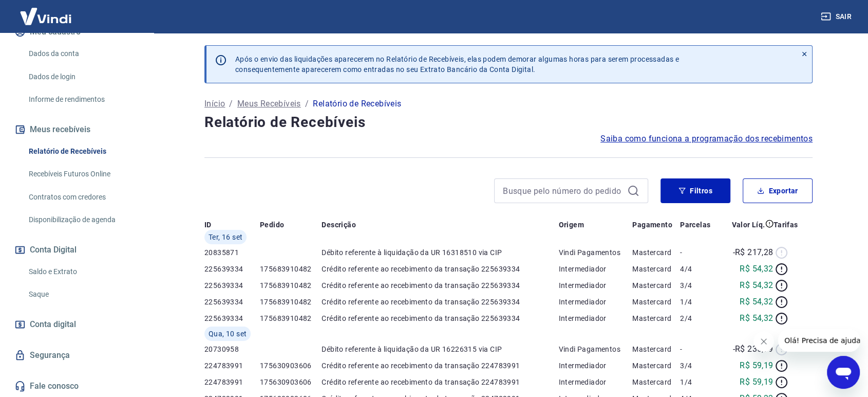 The height and width of the screenshot is (397, 868). What do you see at coordinates (338, 225) in the screenshot?
I see `p: Descrição` at bounding box center [338, 225].